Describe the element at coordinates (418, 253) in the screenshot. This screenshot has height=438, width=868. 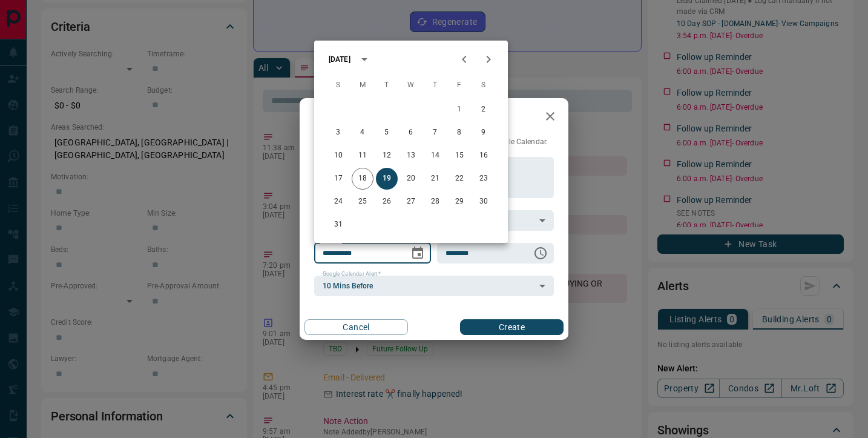
I see `button: Choose date, selected date is Aug 19, 2025` at that location.